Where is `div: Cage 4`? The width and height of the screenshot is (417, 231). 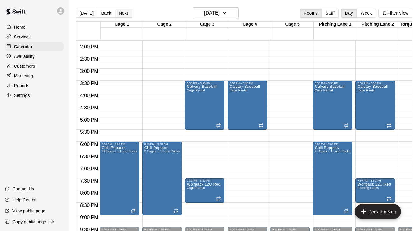 div: Cage 4 is located at coordinates (250, 24).